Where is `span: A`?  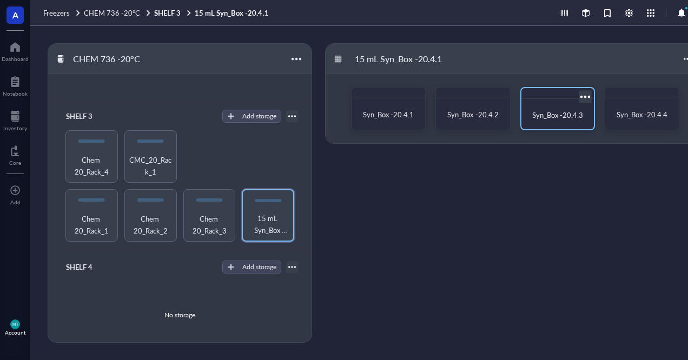 span: A is located at coordinates (15, 15).